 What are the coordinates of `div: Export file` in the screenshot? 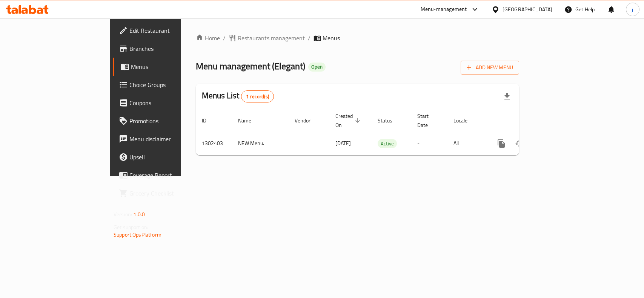 It's located at (507, 96).